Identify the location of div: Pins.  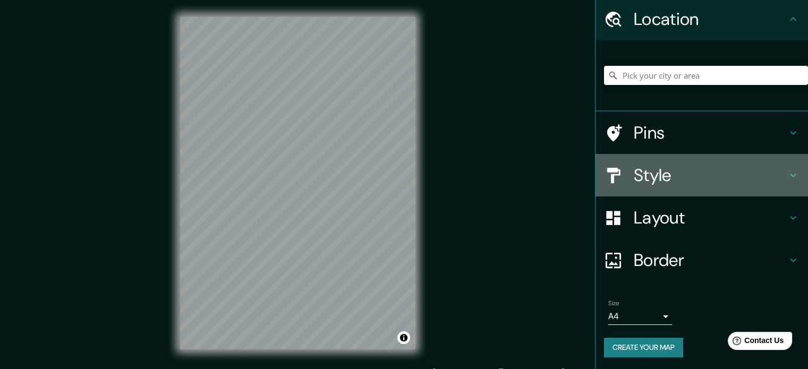
(702, 133).